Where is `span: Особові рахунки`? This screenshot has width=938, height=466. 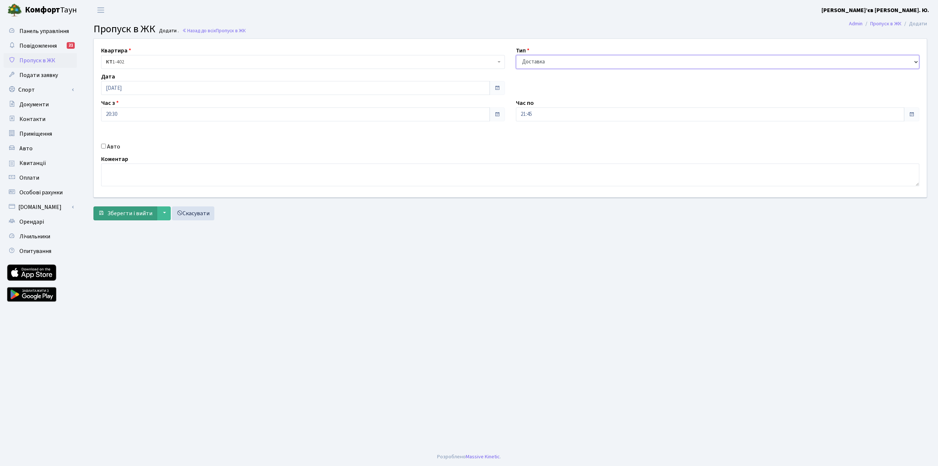
span: Особові рахунки is located at coordinates (41, 192).